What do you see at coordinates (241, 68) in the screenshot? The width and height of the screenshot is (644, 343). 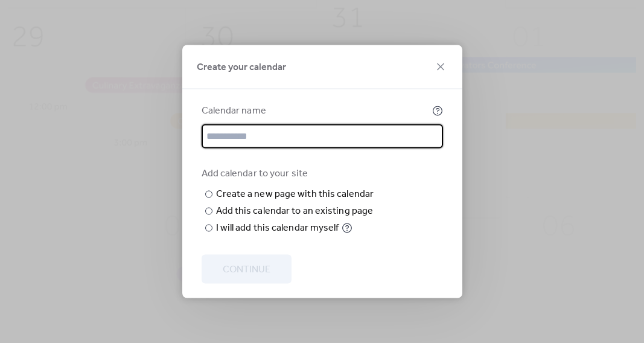 I see `span: Create your calendar` at bounding box center [241, 68].